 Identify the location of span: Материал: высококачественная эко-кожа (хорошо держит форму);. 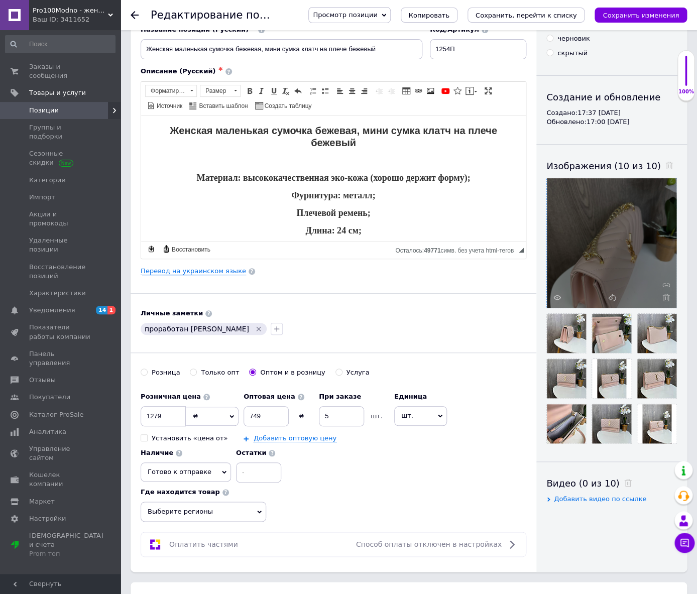
(192, 62).